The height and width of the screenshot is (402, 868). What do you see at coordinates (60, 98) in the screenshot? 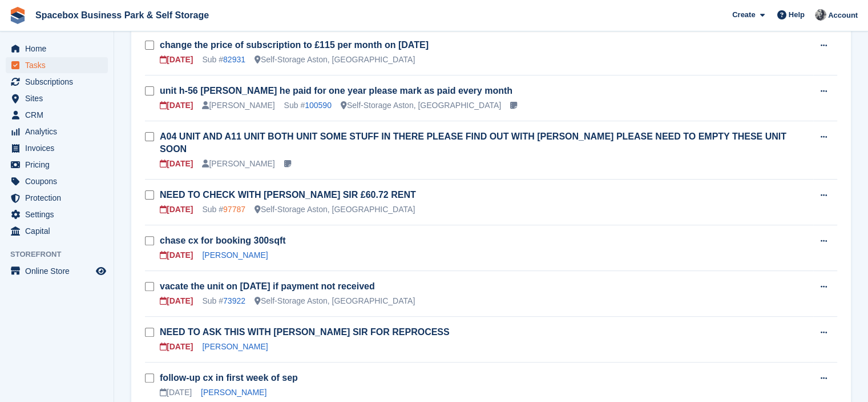
I see `span: Sites` at bounding box center [60, 98].